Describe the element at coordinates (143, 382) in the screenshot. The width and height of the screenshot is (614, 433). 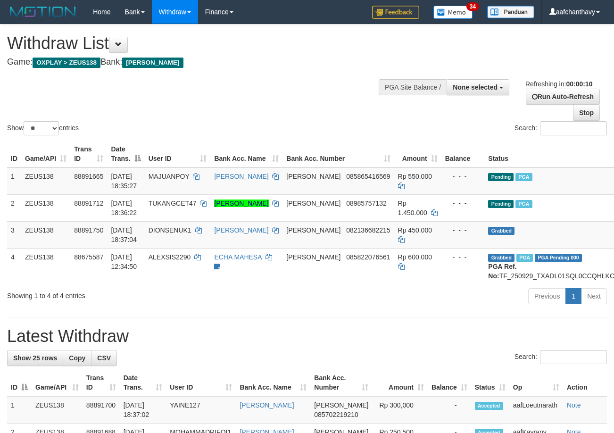
I see `th: Date Trans.: activate to sort column ascending` at that location.